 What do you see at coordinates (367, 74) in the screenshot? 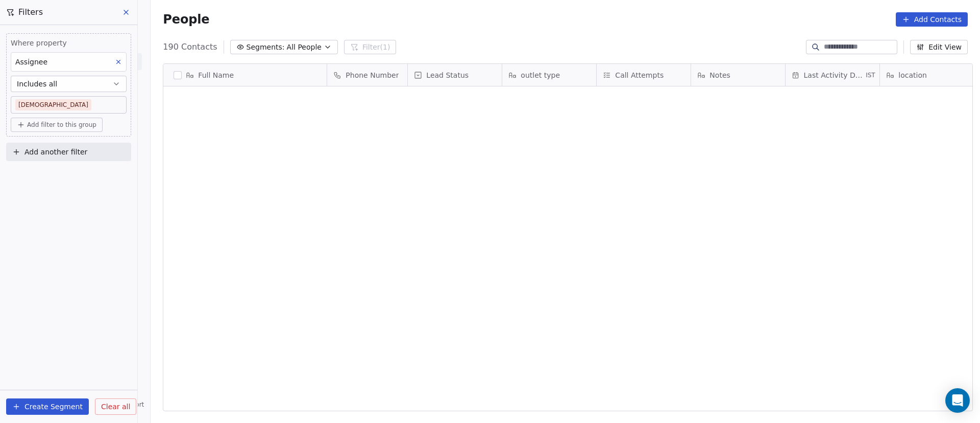
I see `div: Phone Number` at bounding box center [367, 74].